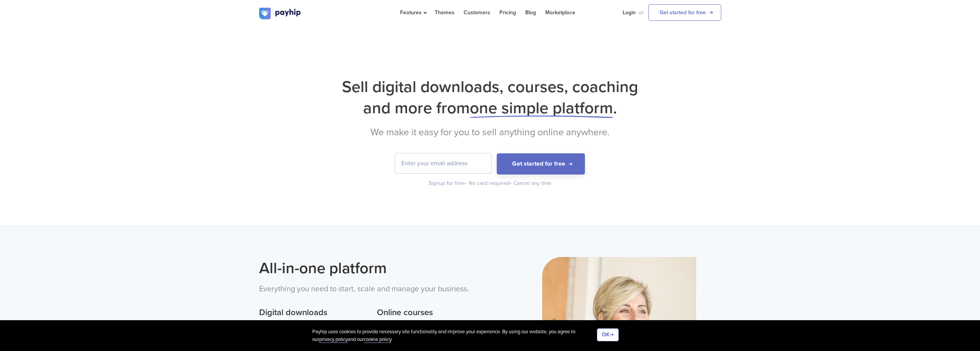 The height and width of the screenshot is (351, 980). Describe the element at coordinates (455, 335) in the screenshot. I see `div: Payhip uses cookies to provide necessary site functionality and improve your experience. By using...` at that location.